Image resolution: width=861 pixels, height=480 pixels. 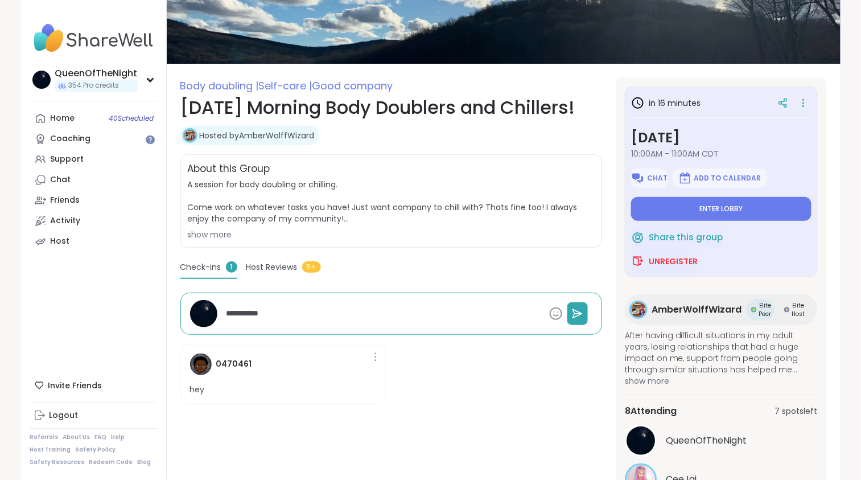 What do you see at coordinates (392, 201) in the screenshot?
I see `span: A session for body doubling or chilling. Come work on whatever tasks you have! Just want company ...` at bounding box center [392, 201].